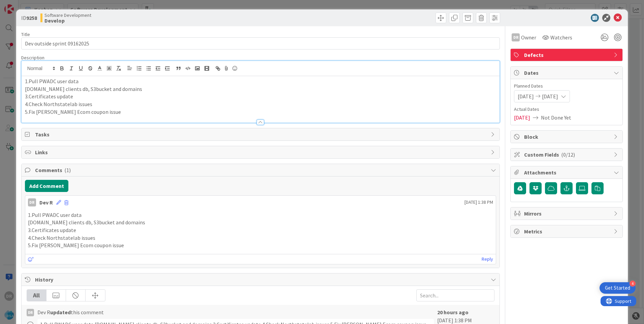 The width and height of the screenshot is (644, 324). What do you see at coordinates (455, 296) in the screenshot?
I see `input: Search...` at bounding box center [455, 296].